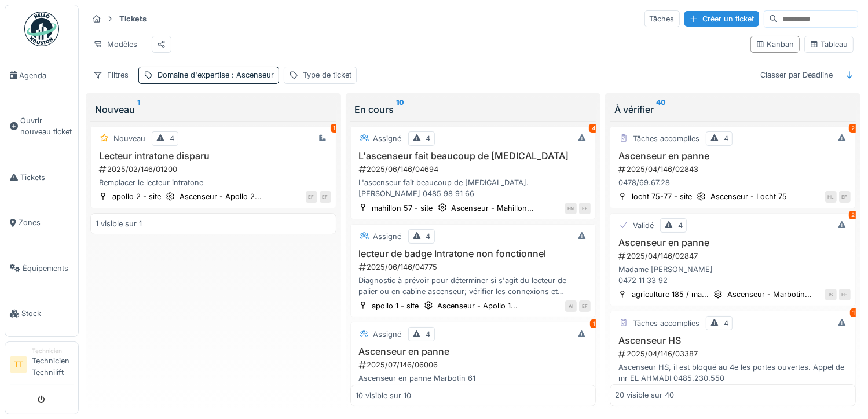 The height and width of the screenshot is (419, 868). What do you see at coordinates (721, 19) in the screenshot?
I see `div: Créer un ticket` at bounding box center [721, 19].